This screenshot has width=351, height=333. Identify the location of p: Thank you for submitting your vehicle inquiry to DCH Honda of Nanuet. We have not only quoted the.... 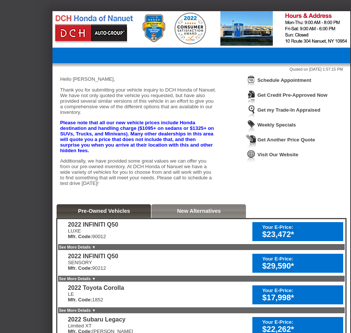
(138, 101).